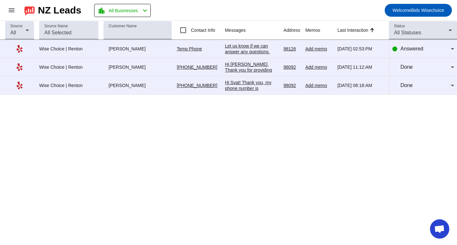 This screenshot has height=245, width=457. What do you see at coordinates (123, 11) in the screenshot?
I see `span: All Businesses` at bounding box center [123, 11].